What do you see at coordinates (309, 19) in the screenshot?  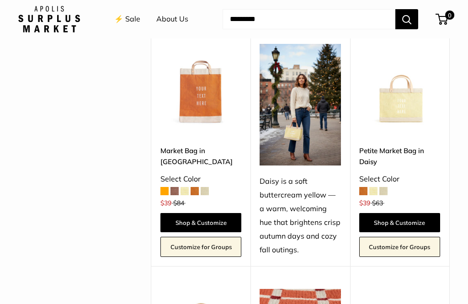 I see `input: Search...` at bounding box center [309, 19].